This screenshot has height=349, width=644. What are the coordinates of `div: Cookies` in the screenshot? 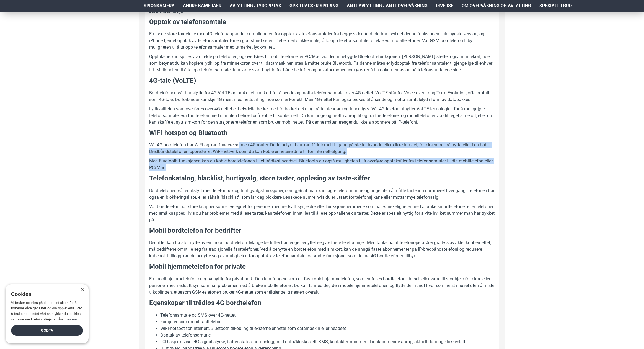 It's located at (45, 294).